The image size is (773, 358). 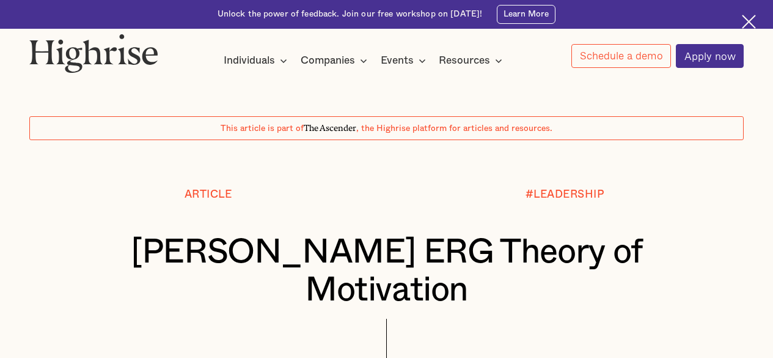 I want to click on img: Highrise logo, so click(x=94, y=53).